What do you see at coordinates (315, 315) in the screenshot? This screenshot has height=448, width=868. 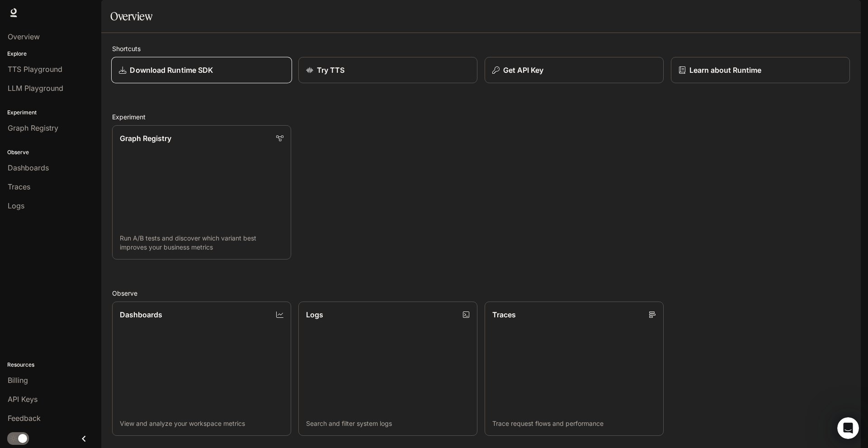 I see `p: Logs` at bounding box center [315, 315].